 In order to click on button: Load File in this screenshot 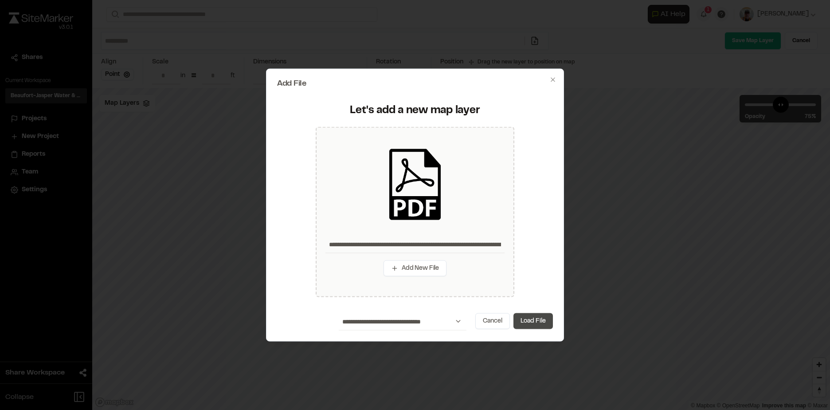, I will do `click(533, 320)`.